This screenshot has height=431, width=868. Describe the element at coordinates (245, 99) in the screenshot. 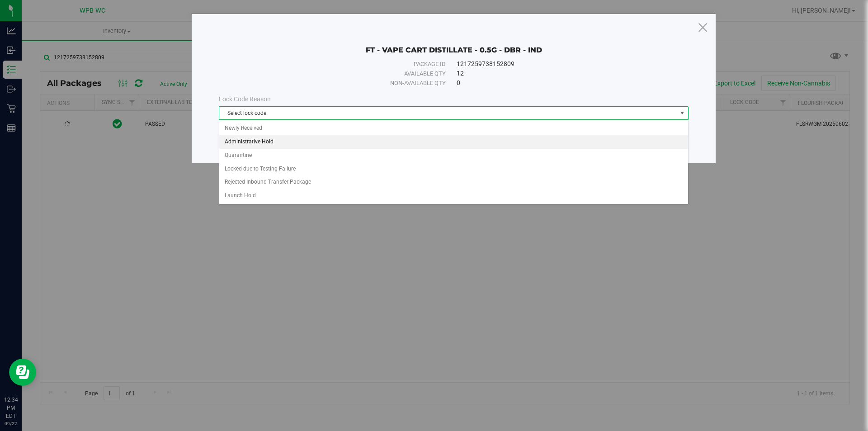

I see `span: Lock Code Reason` at that location.